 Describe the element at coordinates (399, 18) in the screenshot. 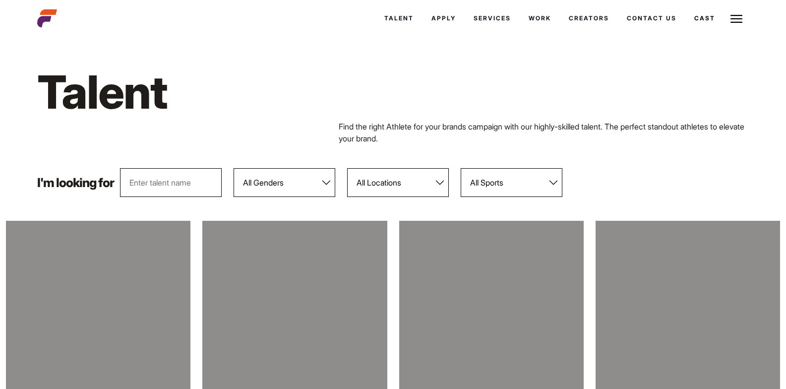

I see `a: Talent` at that location.